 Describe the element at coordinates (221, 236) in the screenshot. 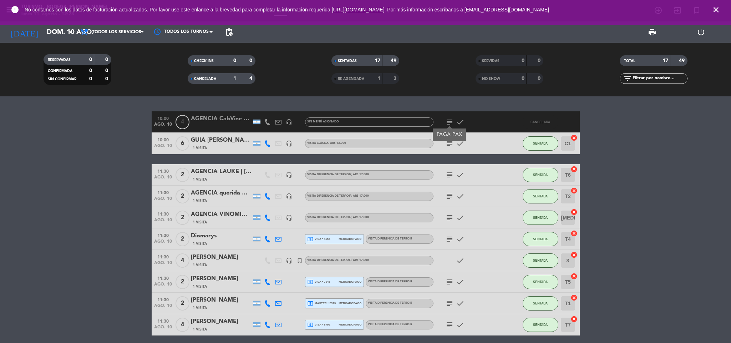

I see `div: Diomarys` at that location.